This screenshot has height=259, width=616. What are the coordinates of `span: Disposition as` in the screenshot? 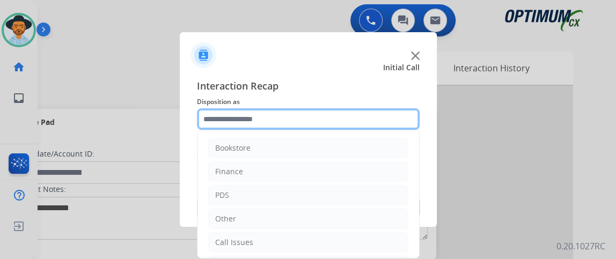 It's located at (308, 102).